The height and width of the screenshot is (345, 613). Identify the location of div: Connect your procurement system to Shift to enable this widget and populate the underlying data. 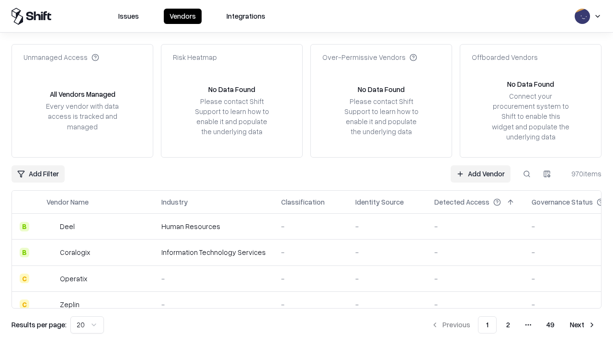
(531, 116).